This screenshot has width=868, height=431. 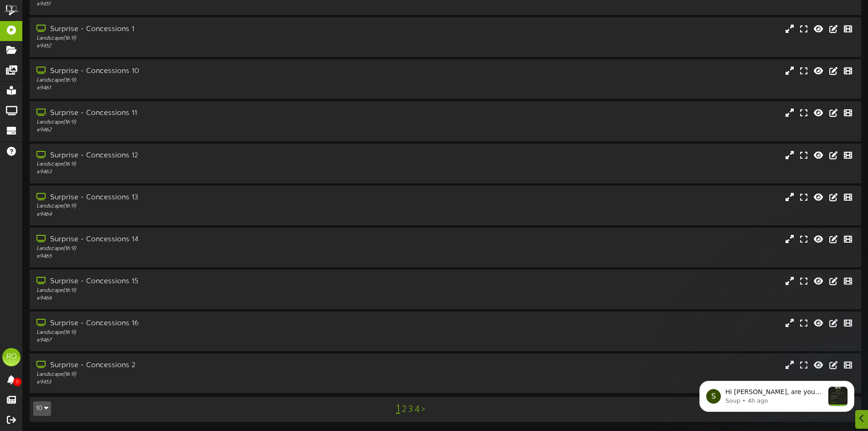 I want to click on div: # 9451, so click(x=203, y=4).